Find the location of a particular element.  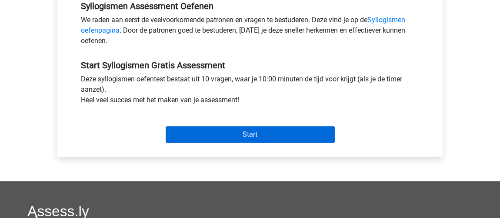

div: Deze syllogismen oefentest bestaat uit 10 vragen, waar je 10:00 minuten de tijd voor krijgt (als ... is located at coordinates (250, 91).